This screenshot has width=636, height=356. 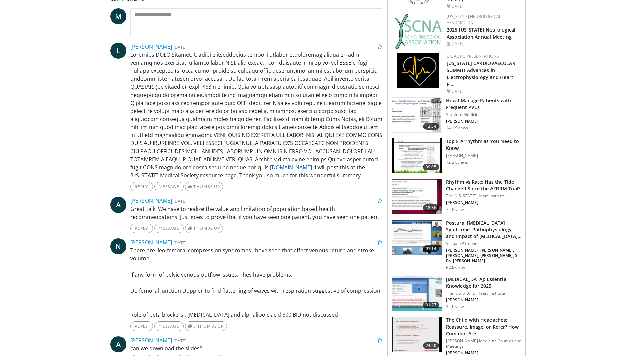 I want to click on img: ec2c7e4b-2e60-4631-8939-1325775bd3e0.150x105_q85_crop-smart_upscale.jpg, so click(x=417, y=197).